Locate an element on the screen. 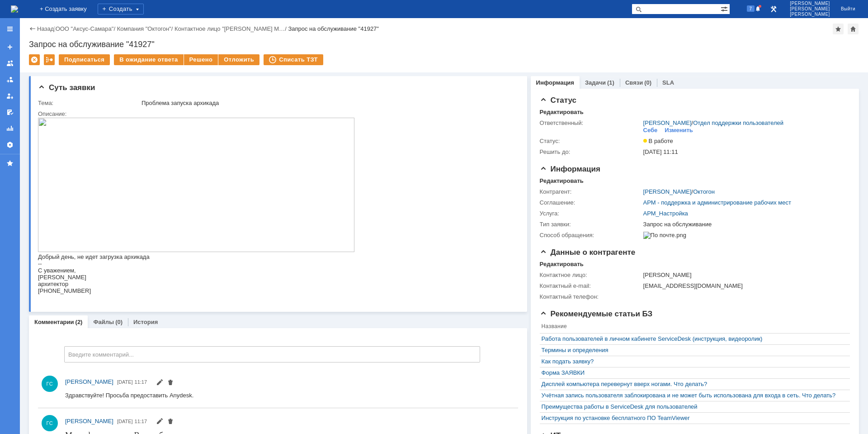 This screenshot has width=868, height=434. div: Контактный телефон: is located at coordinates (591, 297).